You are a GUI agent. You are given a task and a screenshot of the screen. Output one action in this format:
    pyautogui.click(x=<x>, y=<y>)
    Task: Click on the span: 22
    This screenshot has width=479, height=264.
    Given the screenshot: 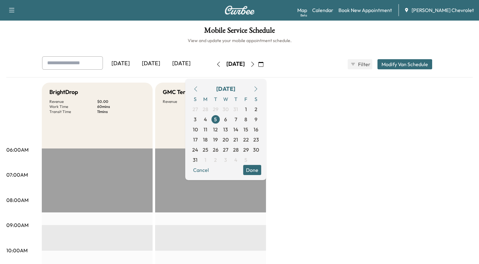 What is the action you would take?
    pyautogui.click(x=246, y=140)
    